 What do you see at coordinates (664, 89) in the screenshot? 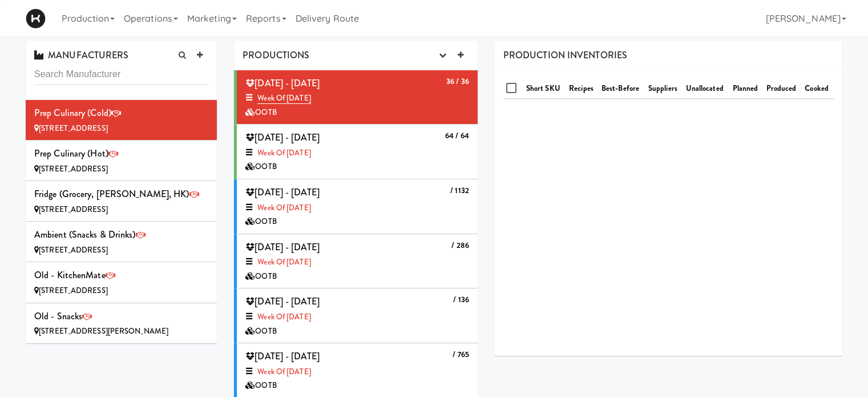
I see `th: Suppliers` at bounding box center [664, 89].